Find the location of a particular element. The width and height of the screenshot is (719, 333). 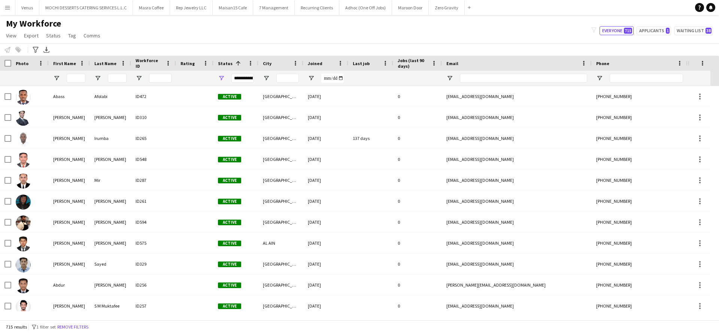

div: ID265 is located at coordinates (154, 138).